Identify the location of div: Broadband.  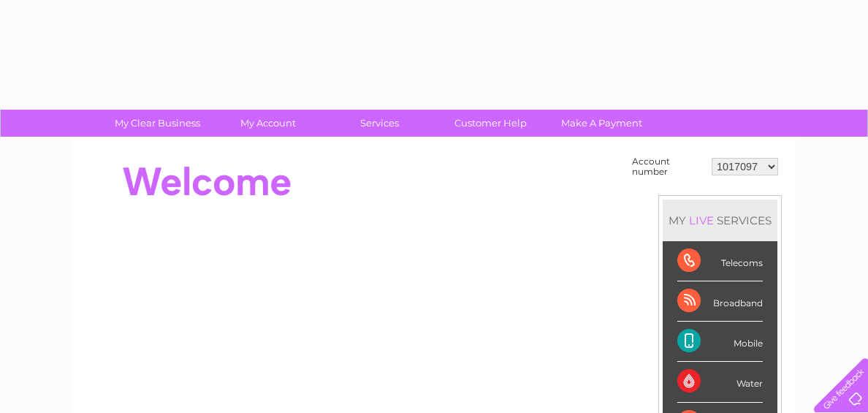
(720, 301).